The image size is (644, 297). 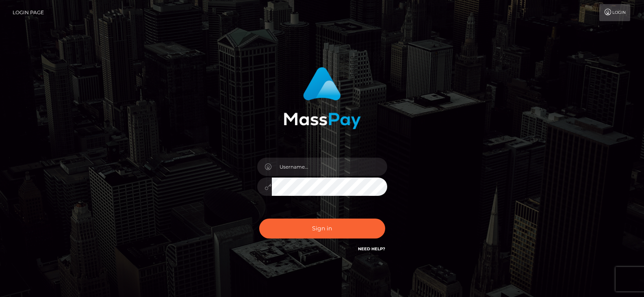 I want to click on a: Login Page, so click(x=28, y=13).